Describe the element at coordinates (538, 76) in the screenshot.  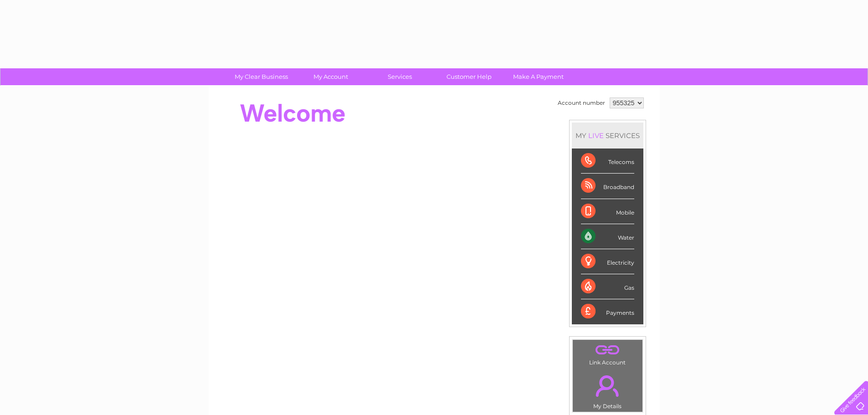
I see `a: Make A Payment` at that location.